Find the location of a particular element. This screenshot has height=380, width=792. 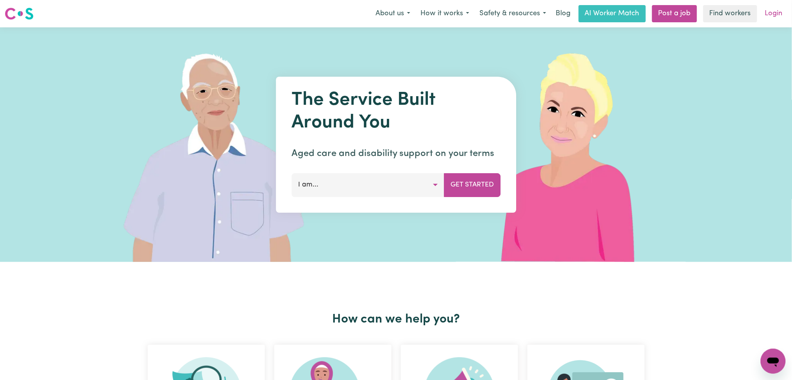

button: Safety & resources is located at coordinates (513, 14).